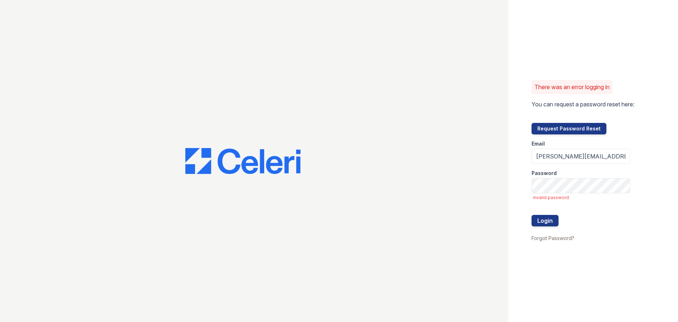 This screenshot has height=322, width=678. What do you see at coordinates (243, 161) in the screenshot?
I see `img: CE_Logo_Blue-a8612792a0a2168367f1c8372b55b34899dd931a85d93a1a3d3e32e68fde9ad4.png` at bounding box center [243, 161].